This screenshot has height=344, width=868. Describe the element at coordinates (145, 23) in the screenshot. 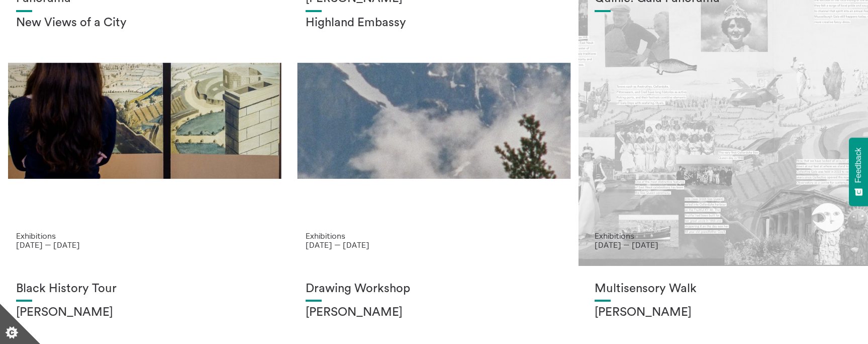

I see `h2: New Views of a City` at that location.